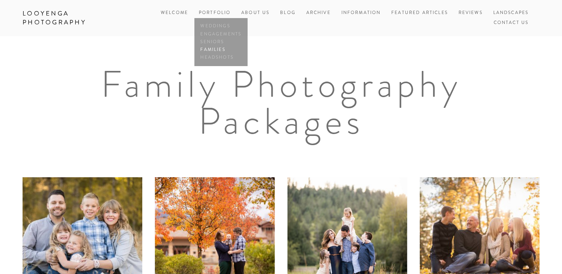 This screenshot has height=274, width=562. I want to click on a: Weddings, so click(221, 26).